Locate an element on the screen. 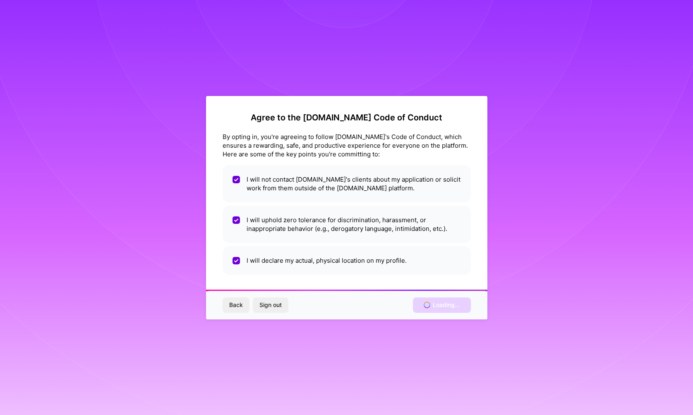  button: Sign out is located at coordinates (270, 305).